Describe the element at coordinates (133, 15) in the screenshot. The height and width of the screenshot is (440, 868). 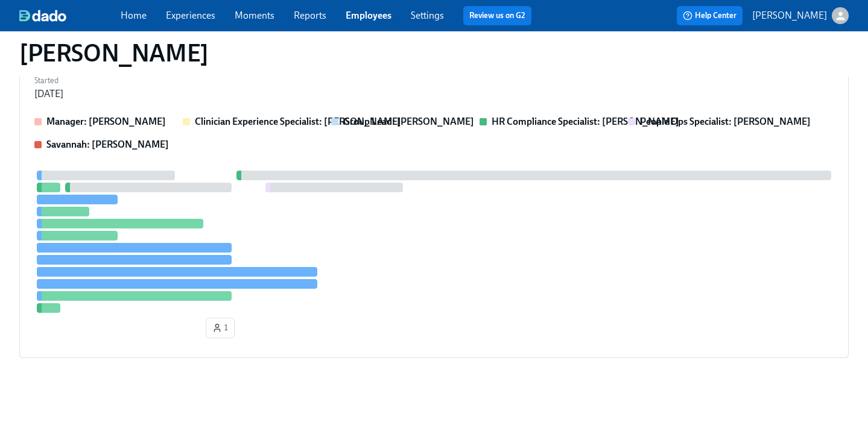
I see `a: Home` at that location.